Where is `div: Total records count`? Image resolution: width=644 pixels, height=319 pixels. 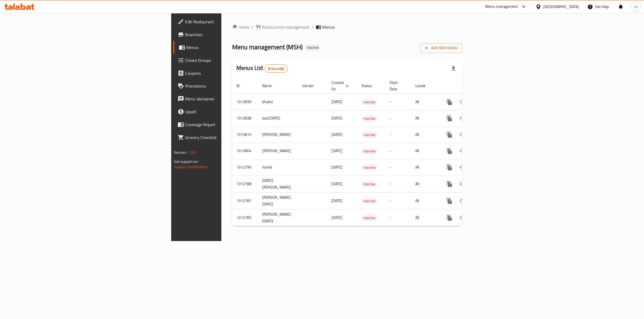
div: Total records count is located at coordinates (276, 69).